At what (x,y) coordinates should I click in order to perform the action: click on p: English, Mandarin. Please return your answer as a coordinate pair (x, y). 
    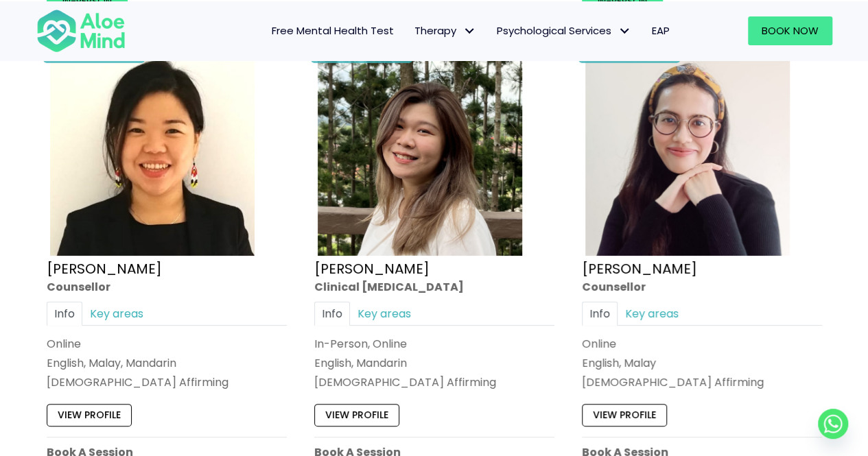
    Looking at the image, I should click on (434, 363).